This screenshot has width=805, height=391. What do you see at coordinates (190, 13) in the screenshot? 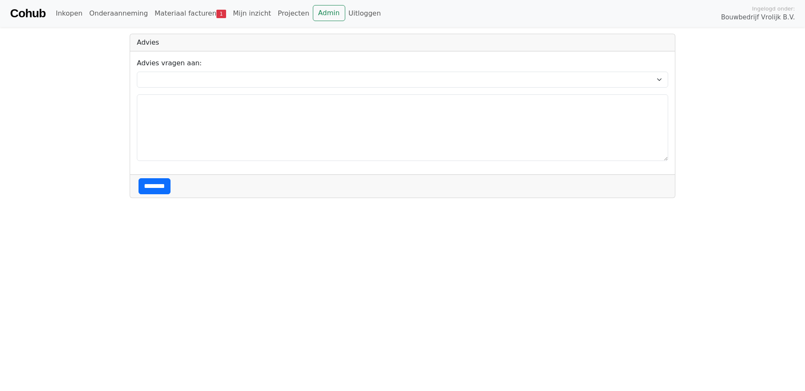
I see `a: Materiaal facturen1` at bounding box center [190, 13].